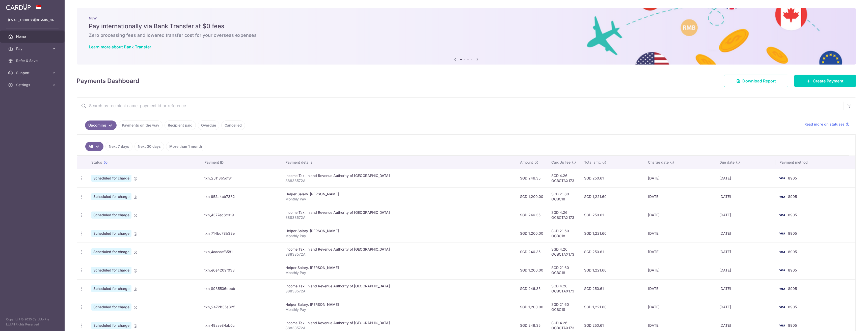 This screenshot has width=868, height=331. I want to click on td: txn_952a4cb7332, so click(241, 197).